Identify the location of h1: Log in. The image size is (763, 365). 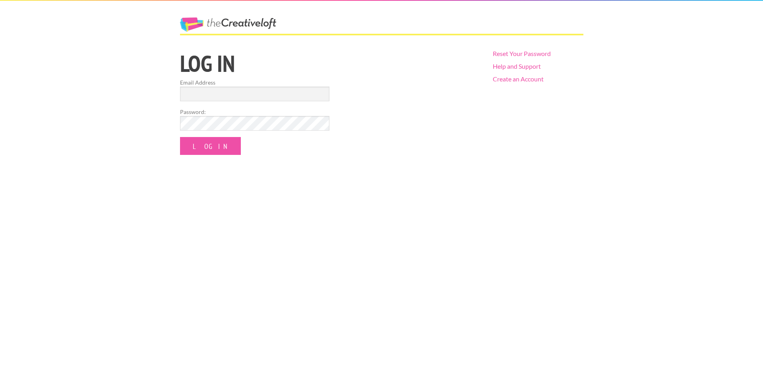
(329, 64).